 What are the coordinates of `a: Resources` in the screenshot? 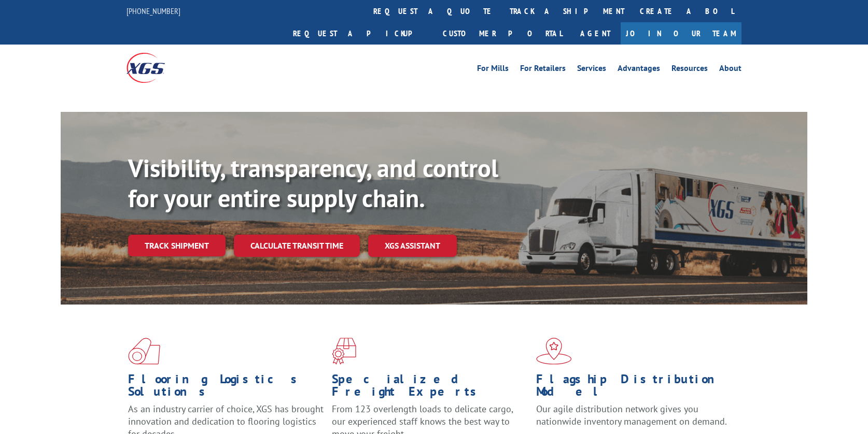 It's located at (689, 70).